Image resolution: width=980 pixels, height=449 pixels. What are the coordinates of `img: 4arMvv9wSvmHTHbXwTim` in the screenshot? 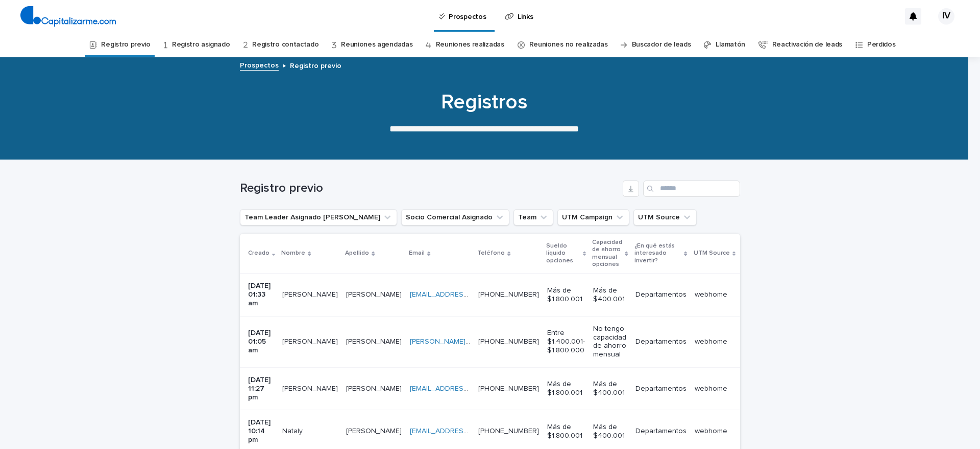 It's located at (68, 16).